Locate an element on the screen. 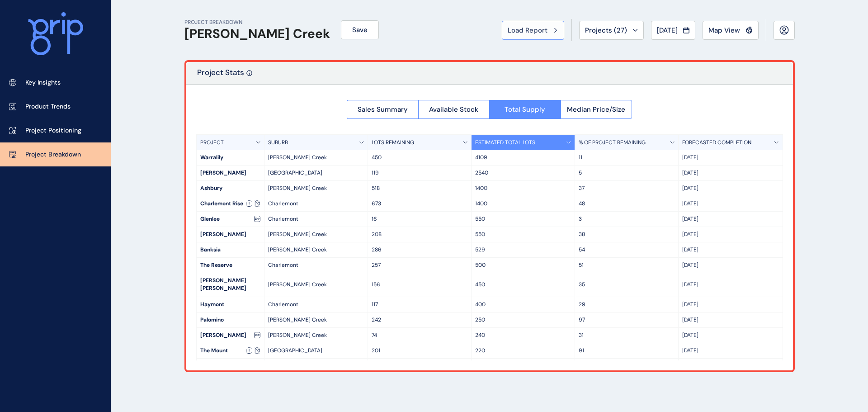 The width and height of the screenshot is (868, 412). button: Projects (27) is located at coordinates (611, 30).